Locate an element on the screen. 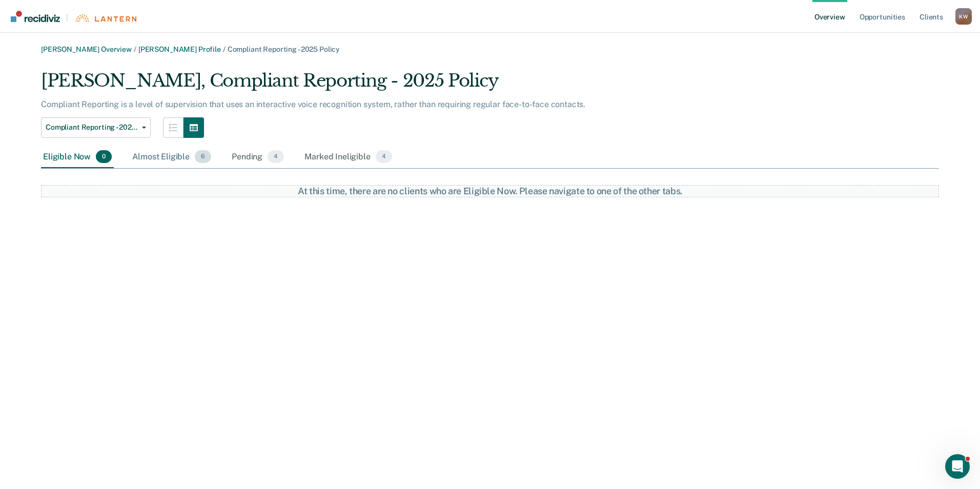 The width and height of the screenshot is (980, 489). button: Profile dropdown button is located at coordinates (964, 16).